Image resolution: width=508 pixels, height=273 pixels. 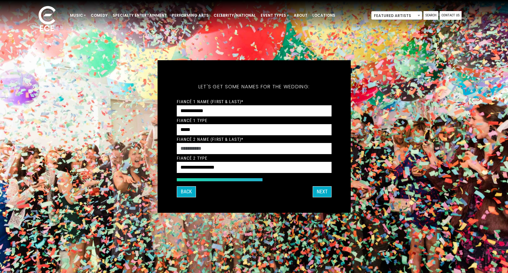 What do you see at coordinates (192, 121) in the screenshot?
I see `label: Fiancé 1 Type` at bounding box center [192, 121].